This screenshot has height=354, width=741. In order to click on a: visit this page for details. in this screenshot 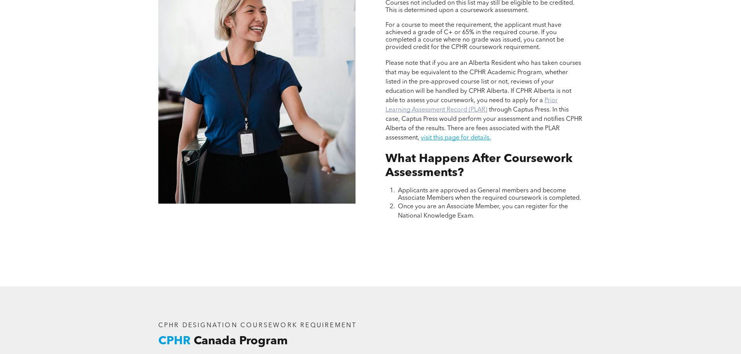, I will do `click(456, 138)`.